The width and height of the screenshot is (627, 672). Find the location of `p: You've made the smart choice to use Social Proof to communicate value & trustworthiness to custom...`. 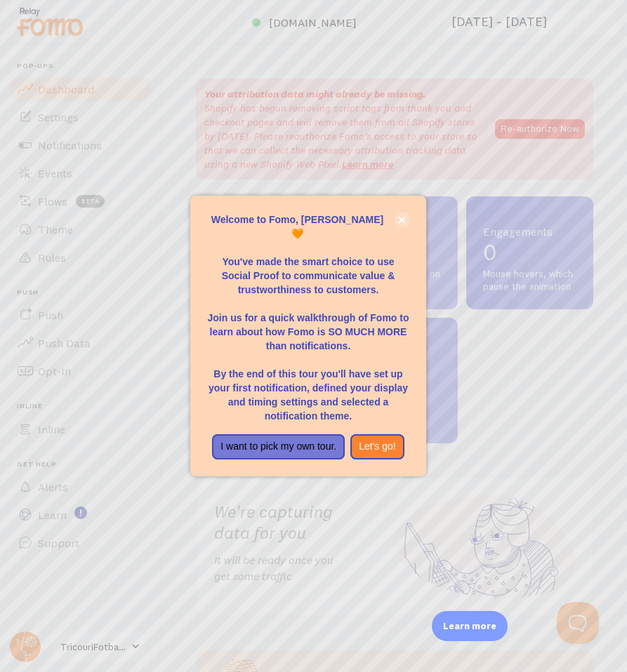

p: You've made the smart choice to use Social Proof to communicate value & trustworthiness to custom... is located at coordinates (307, 269).